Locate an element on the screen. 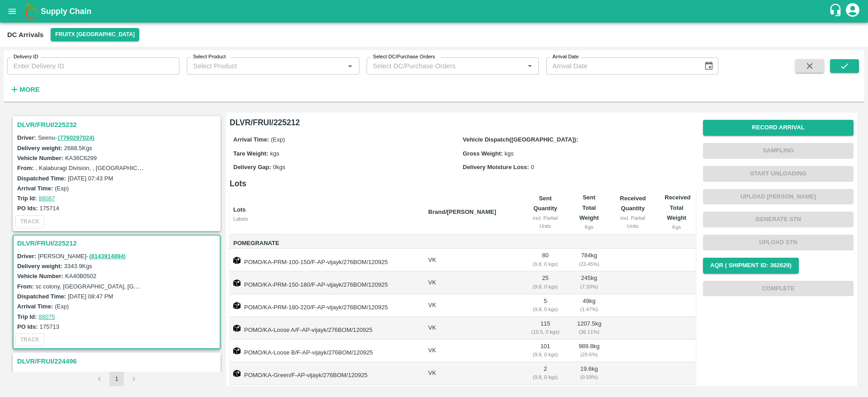 Image resolution: width=868 pixels, height=397 pixels. label: Delivery Gap: is located at coordinates (252, 167).